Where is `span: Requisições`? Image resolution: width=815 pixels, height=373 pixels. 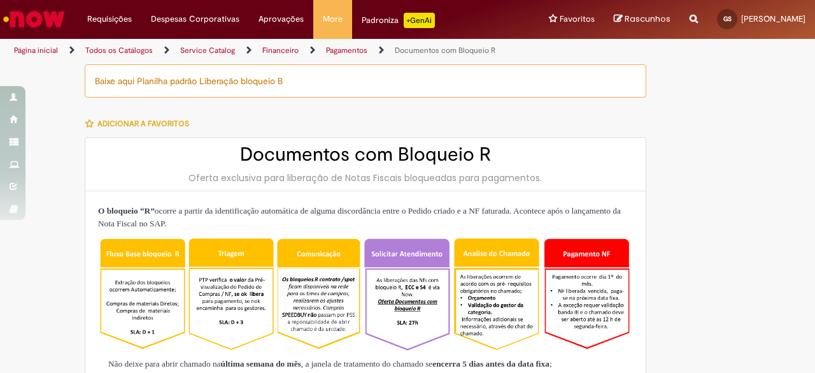 span: Requisições is located at coordinates (110, 19).